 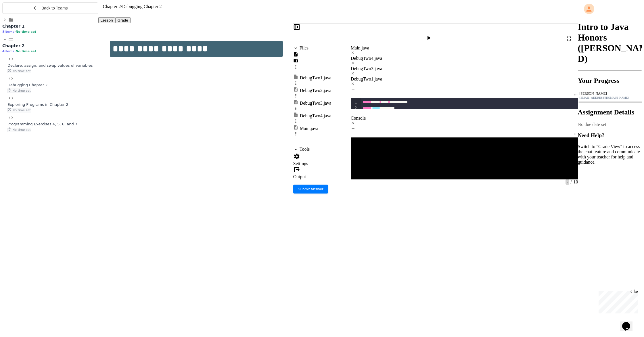 What do you see at coordinates (107, 20) in the screenshot?
I see `button: Lesson` at bounding box center [107, 20].